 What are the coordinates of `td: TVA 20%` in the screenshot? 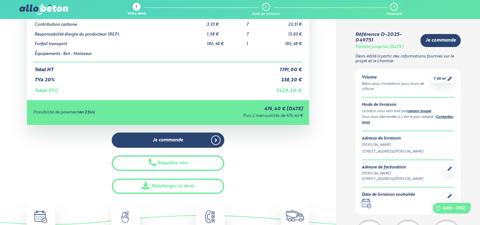 It's located at (151, 77).